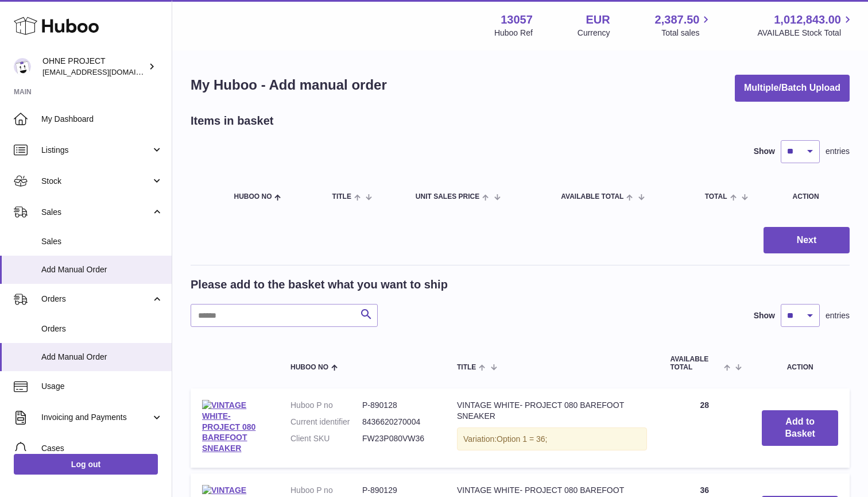  I want to click on span: Stock, so click(96, 181).